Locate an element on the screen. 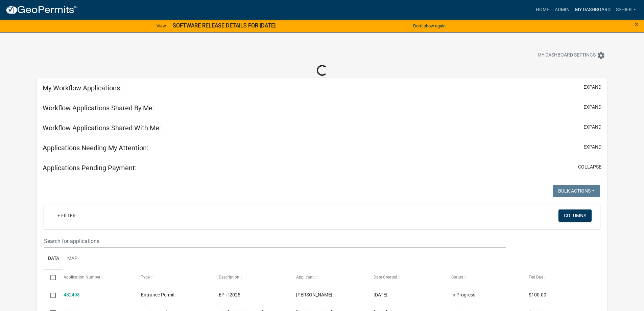 The image size is (644, 311). h5: Applications Pending Payment: is located at coordinates (90, 168).